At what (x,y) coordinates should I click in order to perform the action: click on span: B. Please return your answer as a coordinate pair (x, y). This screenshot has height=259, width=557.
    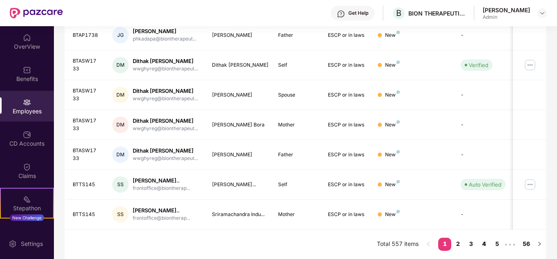
    Looking at the image, I should click on (399, 13).